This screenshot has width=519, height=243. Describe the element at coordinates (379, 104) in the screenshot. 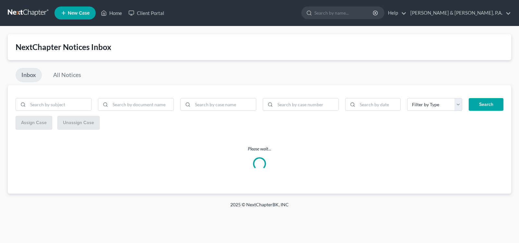

I see `input: Search by date` at that location.